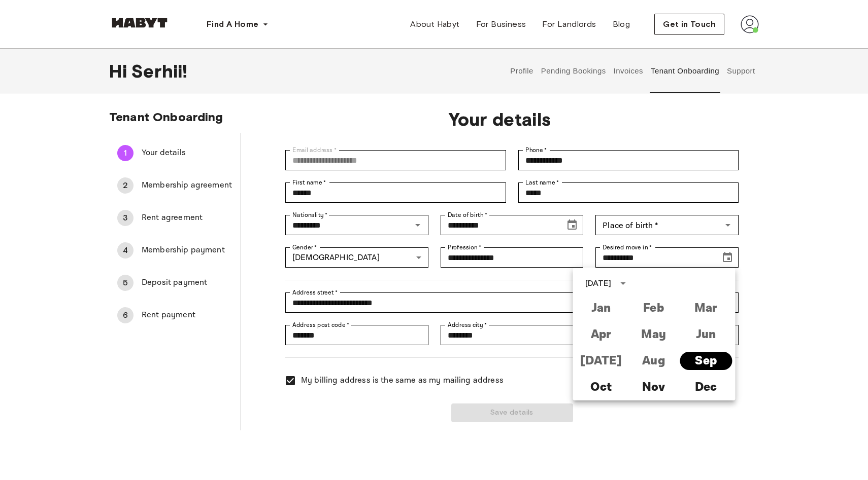 This screenshot has height=480, width=868. I want to click on div: 3Rent agreement, so click(175, 218).